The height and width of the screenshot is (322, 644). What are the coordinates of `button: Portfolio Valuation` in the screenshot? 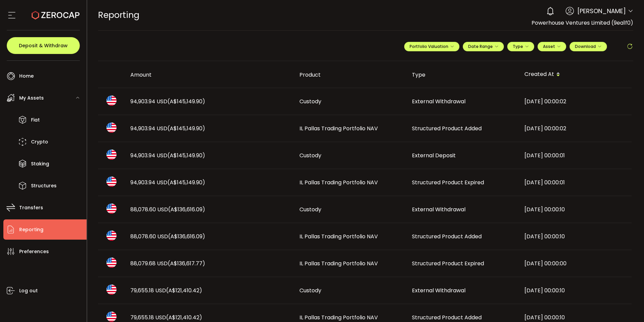 It's located at (432, 46).